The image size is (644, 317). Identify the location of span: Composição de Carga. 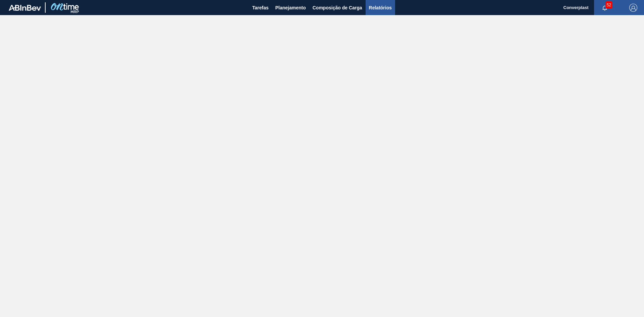
(338, 8).